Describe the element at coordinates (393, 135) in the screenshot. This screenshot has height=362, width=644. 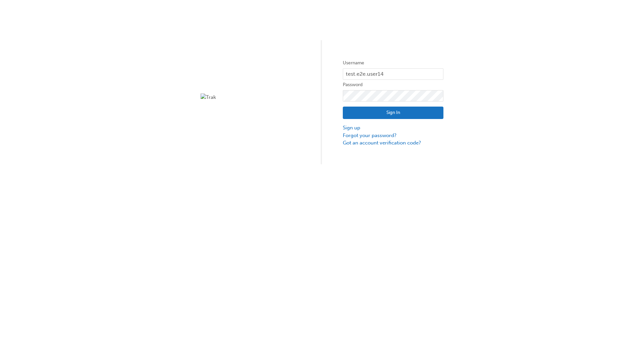
I see `a: Forgot your password?` at that location.